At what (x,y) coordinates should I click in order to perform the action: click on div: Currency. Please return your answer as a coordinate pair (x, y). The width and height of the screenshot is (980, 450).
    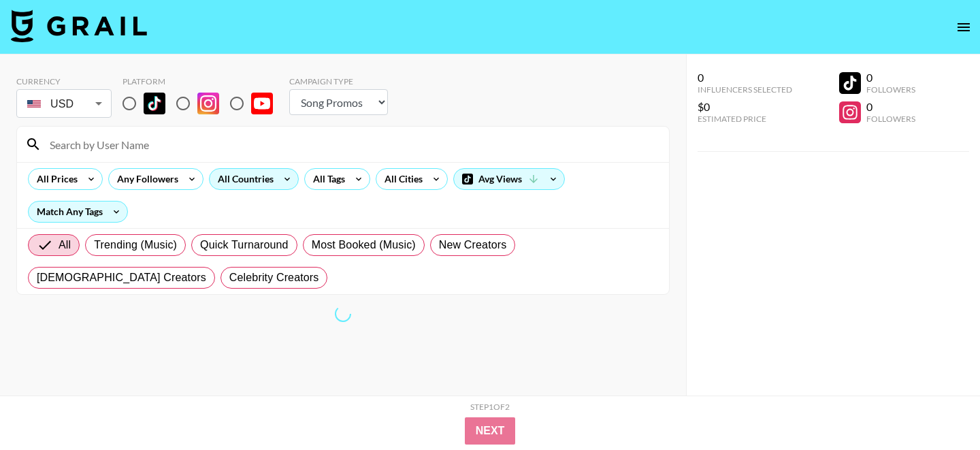
    Looking at the image, I should click on (64, 81).